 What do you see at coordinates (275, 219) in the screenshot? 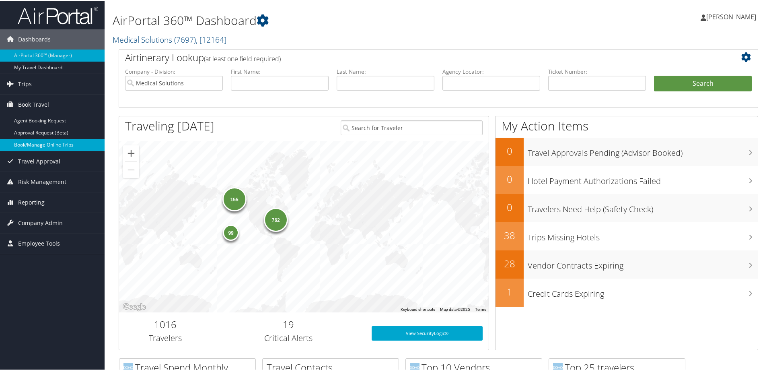
I see `div: 762` at bounding box center [275, 219].